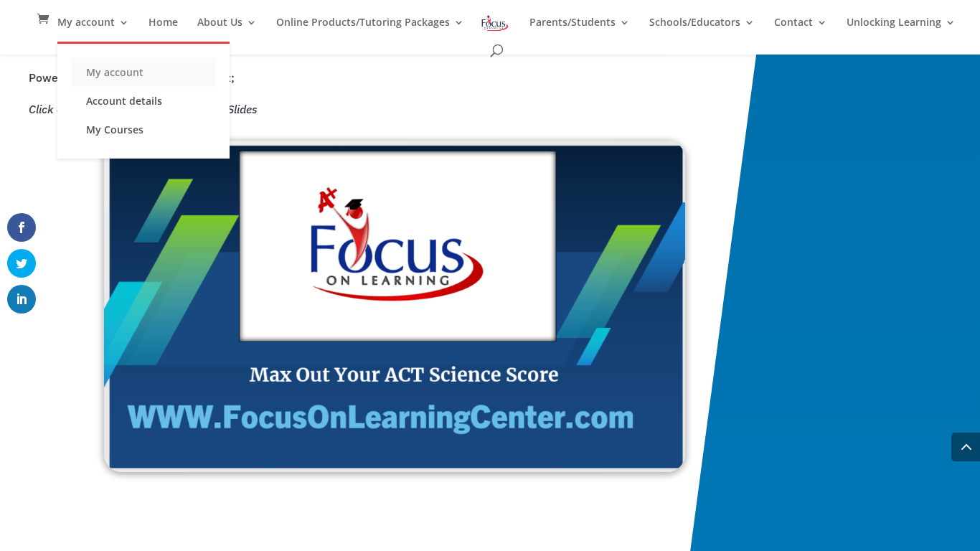 Image resolution: width=980 pixels, height=551 pixels. I want to click on a: Digital ACT Prep English/Reading Workbook, so click(395, 467).